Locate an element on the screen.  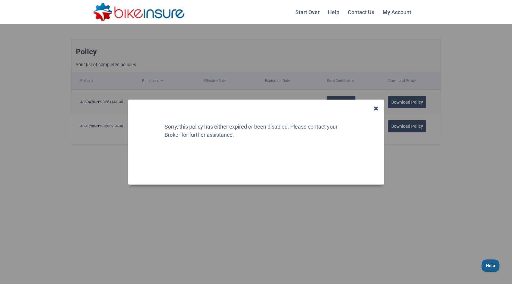
th: Download Policy is located at coordinates (410, 81).